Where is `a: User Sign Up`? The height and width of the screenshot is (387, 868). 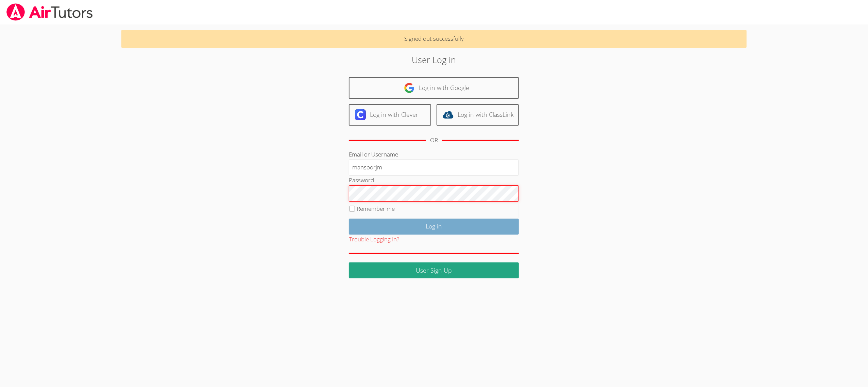 a: User Sign Up is located at coordinates (434, 271).